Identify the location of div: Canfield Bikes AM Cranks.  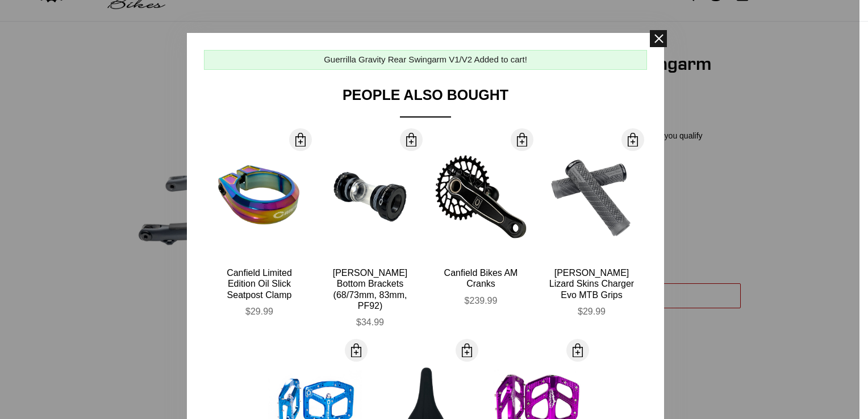
(481, 279).